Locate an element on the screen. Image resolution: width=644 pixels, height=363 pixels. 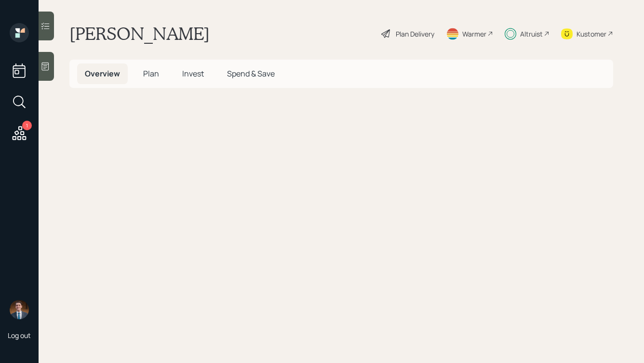
div: Kustomer is located at coordinates (591, 34).